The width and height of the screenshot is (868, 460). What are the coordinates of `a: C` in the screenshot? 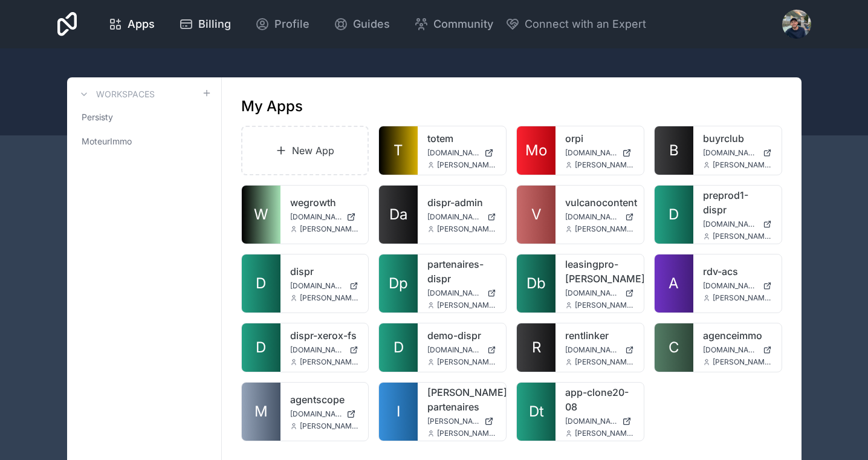 It's located at (673, 348).